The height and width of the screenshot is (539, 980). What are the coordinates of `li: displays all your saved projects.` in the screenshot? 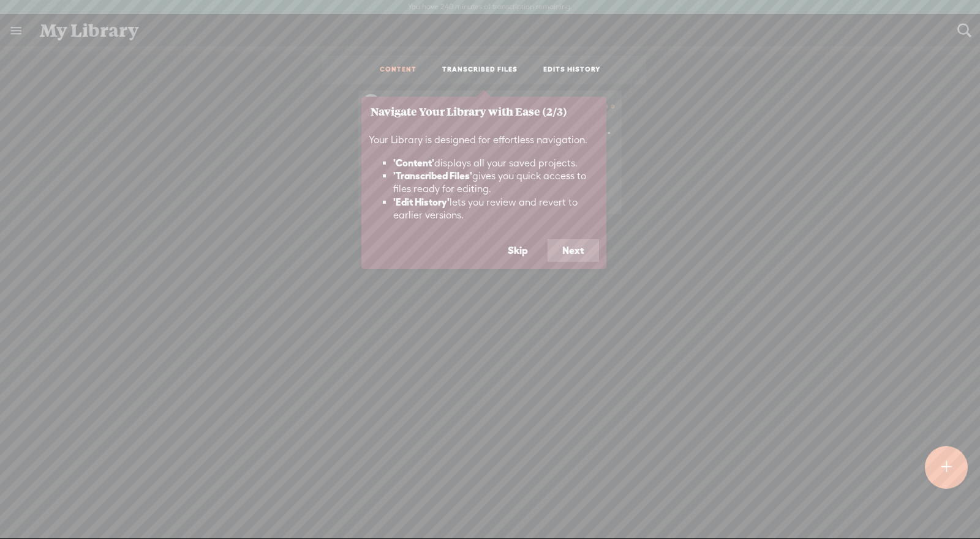 It's located at (496, 163).